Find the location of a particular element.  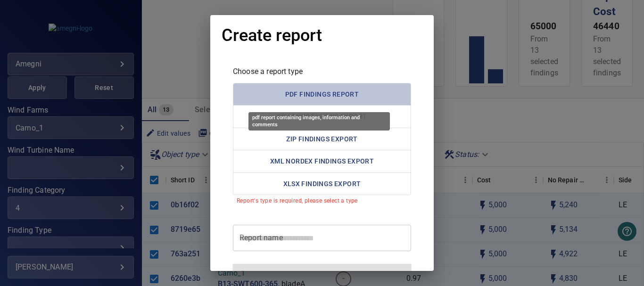

button: Spreadsheet with information about every instance (annotation) of a finding is located at coordinates (322, 117).